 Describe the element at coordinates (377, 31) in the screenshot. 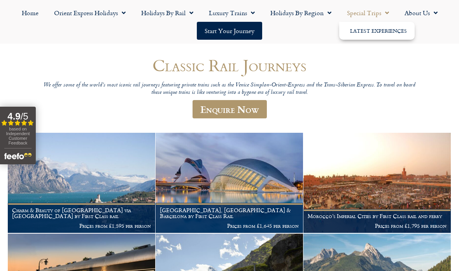

I see `a: Latest Experiences` at that location.